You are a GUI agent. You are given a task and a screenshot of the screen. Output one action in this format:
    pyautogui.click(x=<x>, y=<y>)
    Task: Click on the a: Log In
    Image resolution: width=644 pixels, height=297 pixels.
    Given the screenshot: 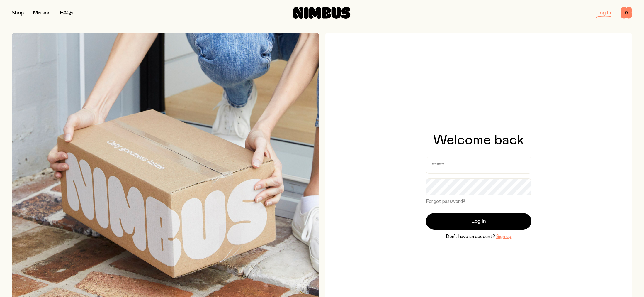 What is the action you would take?
    pyautogui.click(x=604, y=13)
    